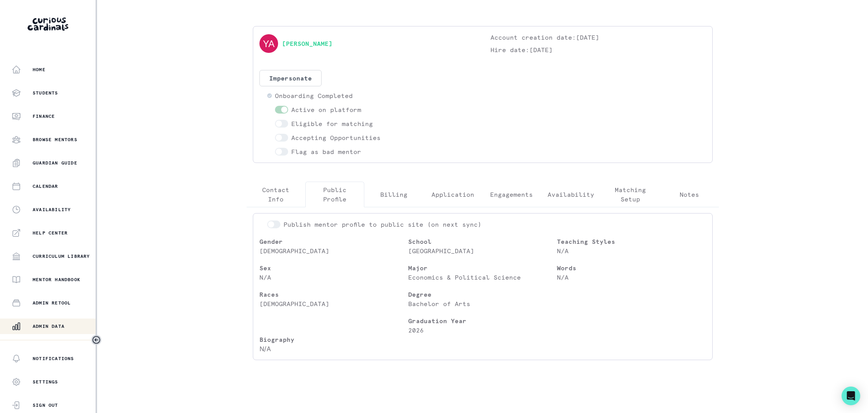 Image resolution: width=868 pixels, height=413 pixels. What do you see at coordinates (335, 194) in the screenshot?
I see `p: Public Profile` at bounding box center [335, 194].